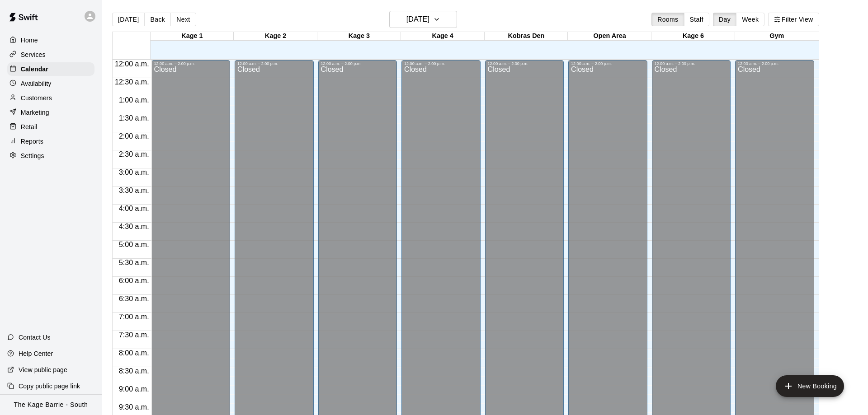 Image resolution: width=868 pixels, height=415 pixels. Describe the element at coordinates (134, 389) in the screenshot. I see `span: 9:00 a.m.` at that location.